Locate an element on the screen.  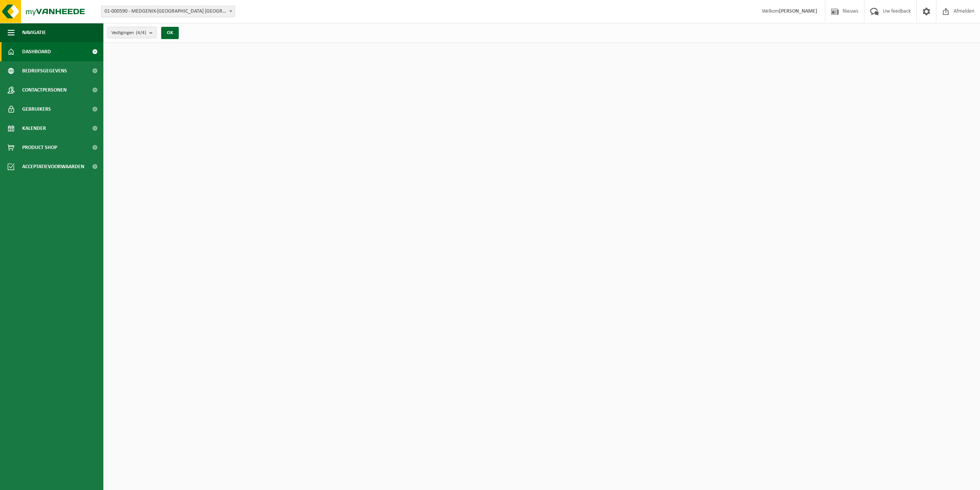
span: Contactpersonen is located at coordinates (45, 90).